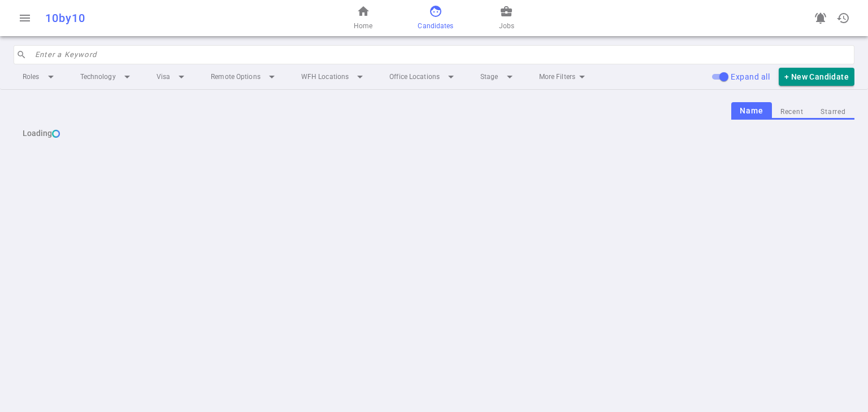  I want to click on span: face, so click(435, 11).